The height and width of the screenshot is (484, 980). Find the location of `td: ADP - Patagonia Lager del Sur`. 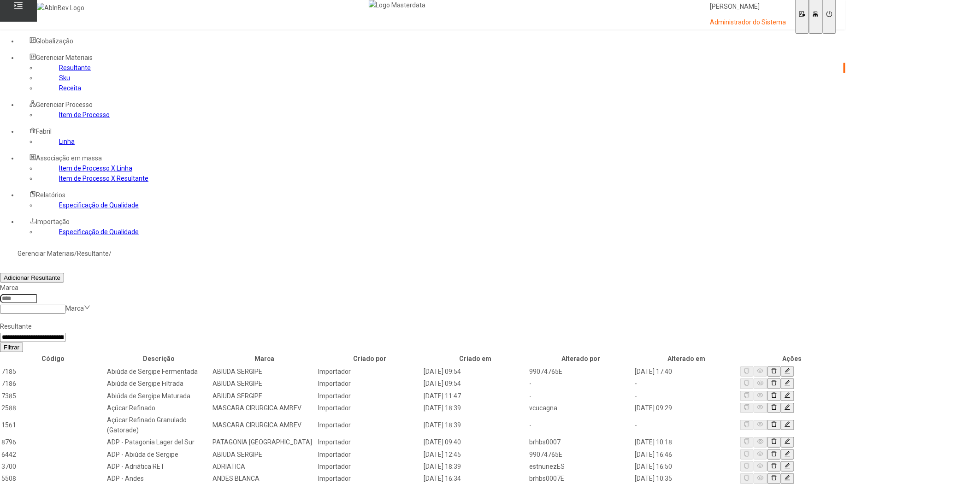

td: ADP - Patagonia Lager del Sur is located at coordinates (159, 442).